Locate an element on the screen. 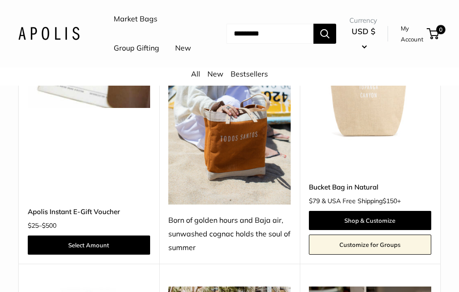 The image size is (459, 292). a: Apolis Instant E-Gift Voucher is located at coordinates (89, 211).